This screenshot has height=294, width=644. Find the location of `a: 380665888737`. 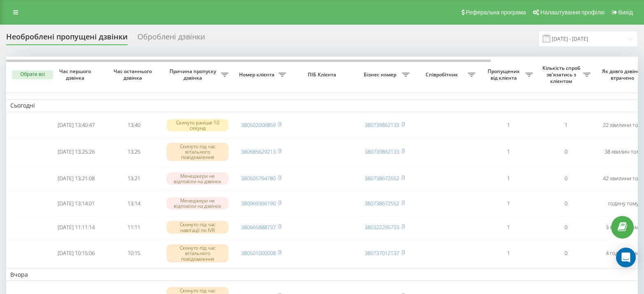

a: 380665888737 is located at coordinates (258, 227).